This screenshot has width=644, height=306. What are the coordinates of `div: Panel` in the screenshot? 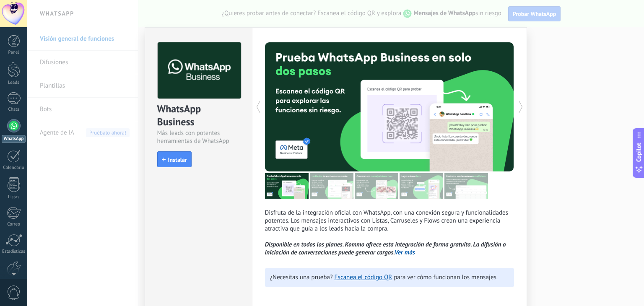 It's located at (14, 53).